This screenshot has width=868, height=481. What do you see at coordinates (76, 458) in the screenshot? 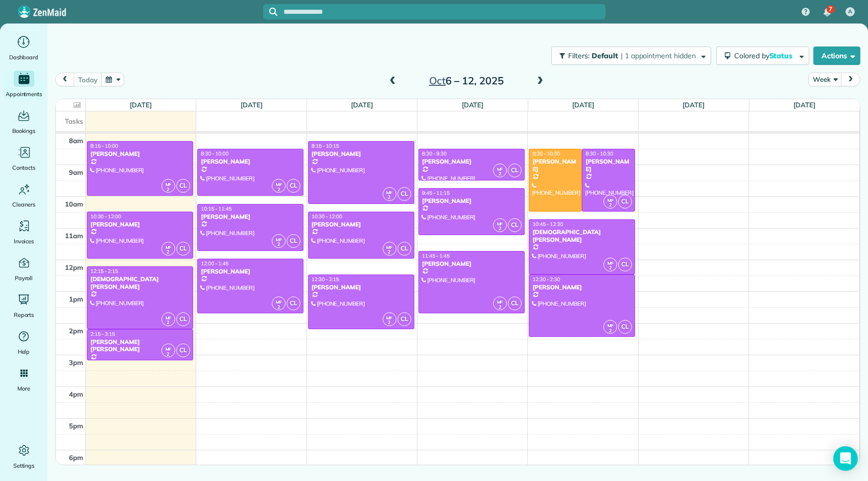
I see `span: 6pm` at bounding box center [76, 458].